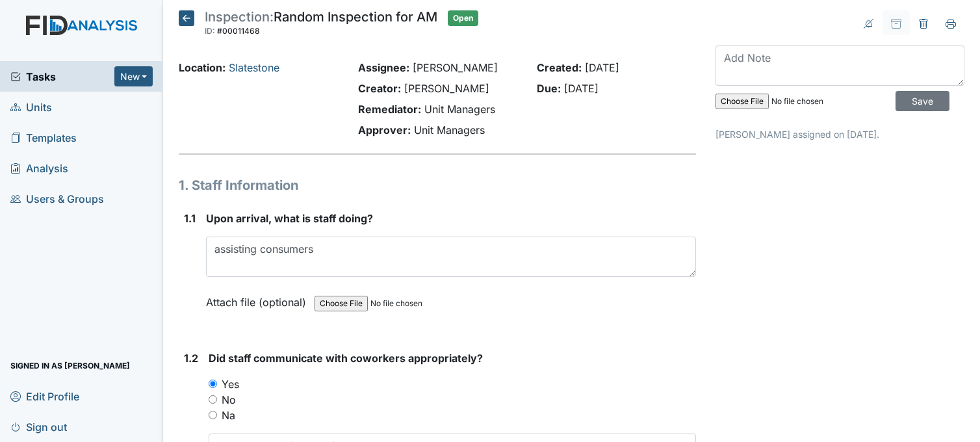 The image size is (980, 442). I want to click on strong: Approver:, so click(384, 130).